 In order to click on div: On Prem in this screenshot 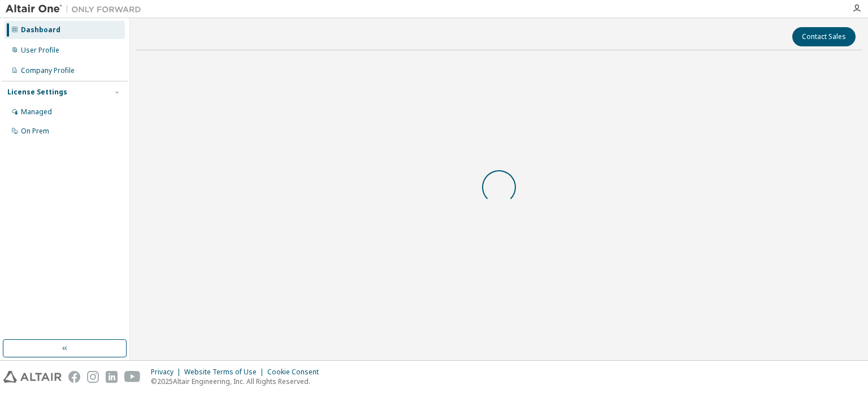, I will do `click(35, 131)`.